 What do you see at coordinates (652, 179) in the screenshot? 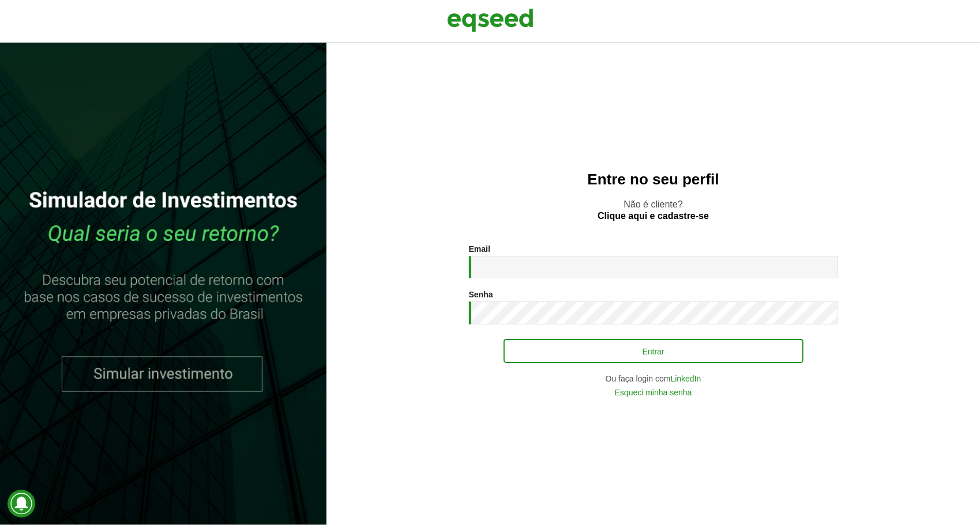
I see `h2: Entre no seu perfil` at bounding box center [652, 179].